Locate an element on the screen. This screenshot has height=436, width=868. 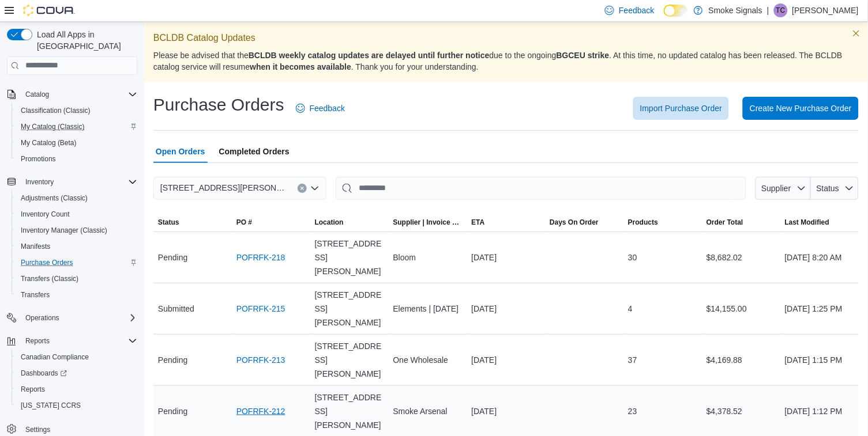
span: Classification (Classic) is located at coordinates (77, 111).